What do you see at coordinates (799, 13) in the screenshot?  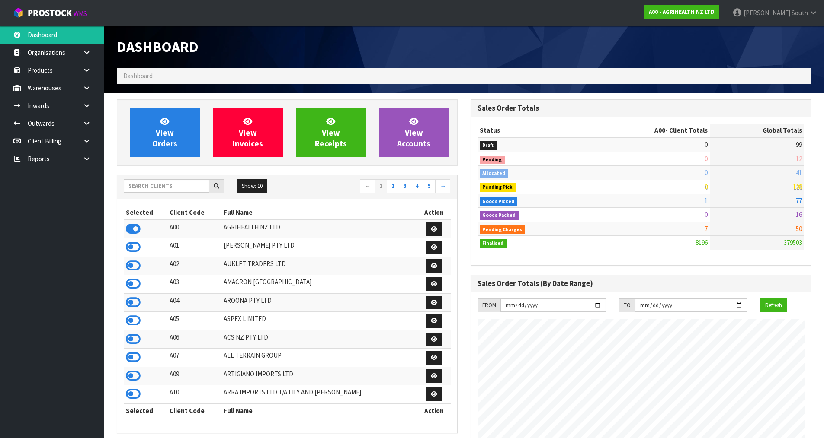 I see `span: South` at bounding box center [799, 13].